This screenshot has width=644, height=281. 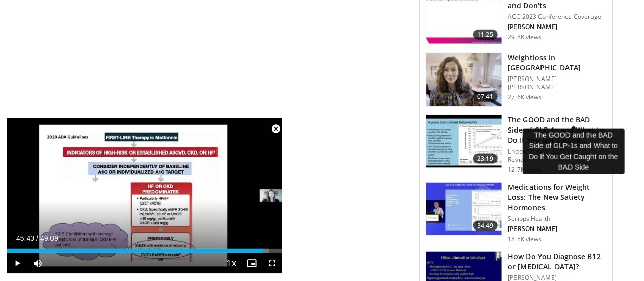 I want to click on p: 18.5K views, so click(x=525, y=239).